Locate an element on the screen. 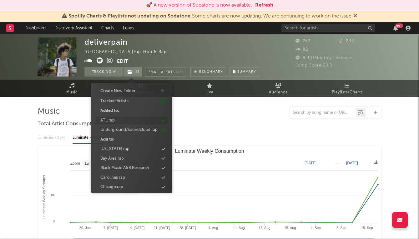  span: 8,491 Monthly Listeners is located at coordinates (324, 58).